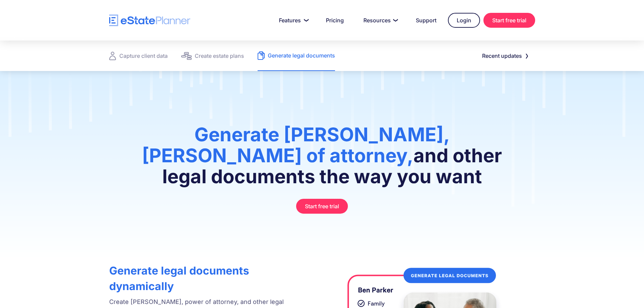  What do you see at coordinates (335, 20) in the screenshot?
I see `a: Pricing` at bounding box center [335, 20].